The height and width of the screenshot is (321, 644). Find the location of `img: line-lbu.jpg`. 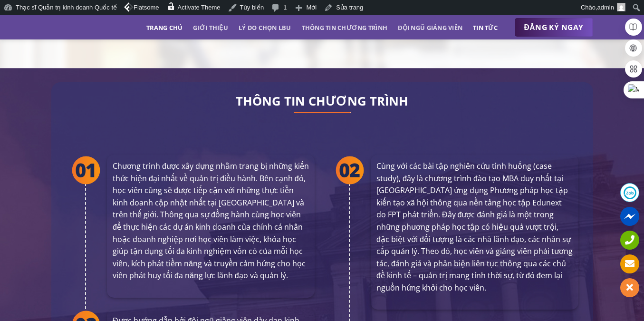

img: line-lbu.jpg is located at coordinates (323, 113).